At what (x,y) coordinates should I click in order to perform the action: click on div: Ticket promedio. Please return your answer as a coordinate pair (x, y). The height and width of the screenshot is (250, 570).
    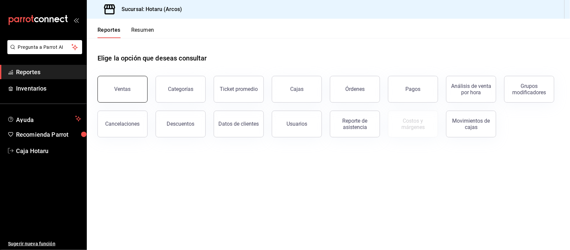
    Looking at the image, I should click on (239, 89).